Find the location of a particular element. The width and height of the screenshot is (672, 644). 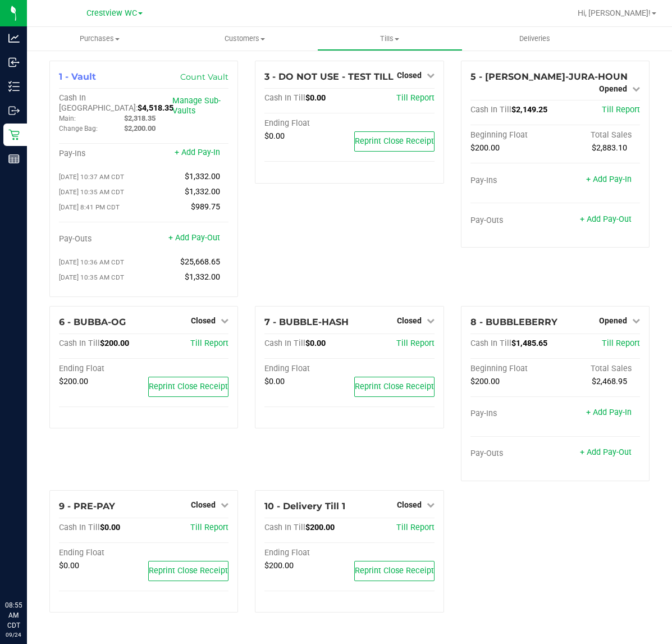

span: Change Bag: is located at coordinates (78, 128).